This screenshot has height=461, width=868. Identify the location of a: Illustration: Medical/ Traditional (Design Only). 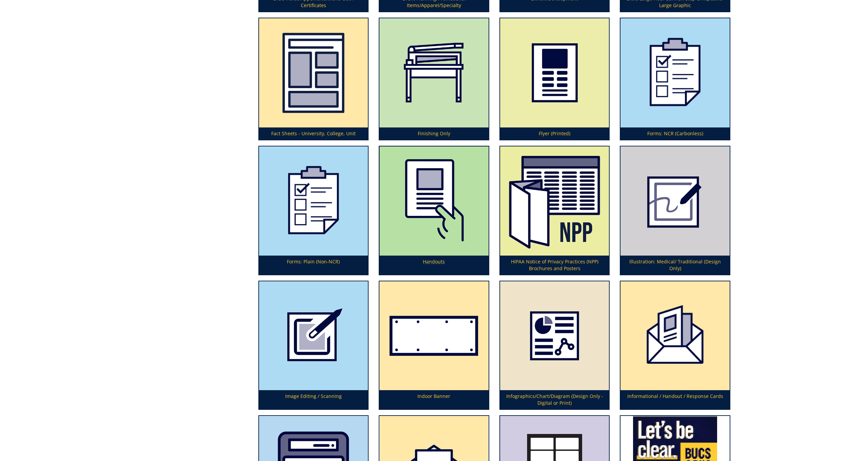
(675, 211).